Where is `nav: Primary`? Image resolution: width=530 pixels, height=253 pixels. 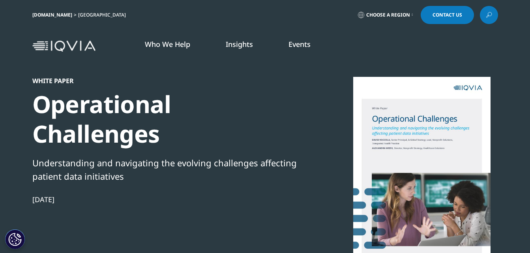 nav: Primary is located at coordinates (298, 46).